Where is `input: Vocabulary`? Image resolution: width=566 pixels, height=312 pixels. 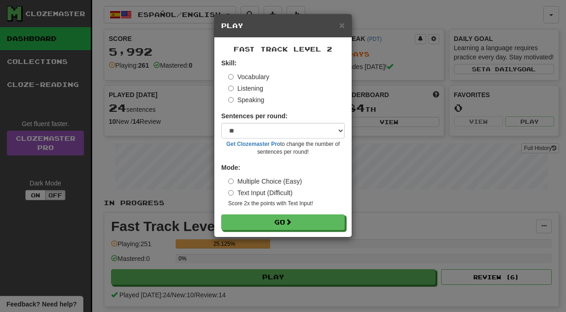
input: Vocabulary is located at coordinates (231, 77).